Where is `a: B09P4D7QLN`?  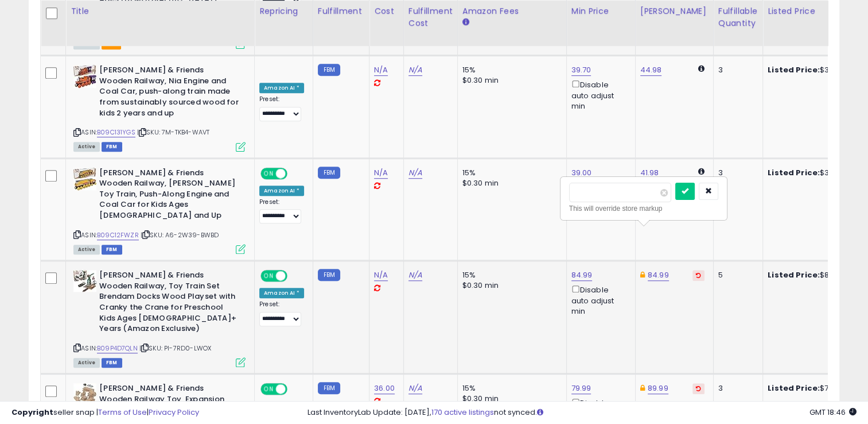 a: B09P4D7QLN is located at coordinates (117, 348).